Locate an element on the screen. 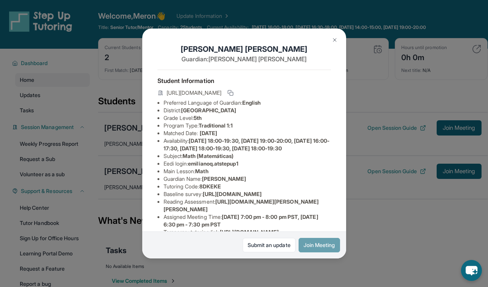  li: Guardian Name : is located at coordinates (247, 179).